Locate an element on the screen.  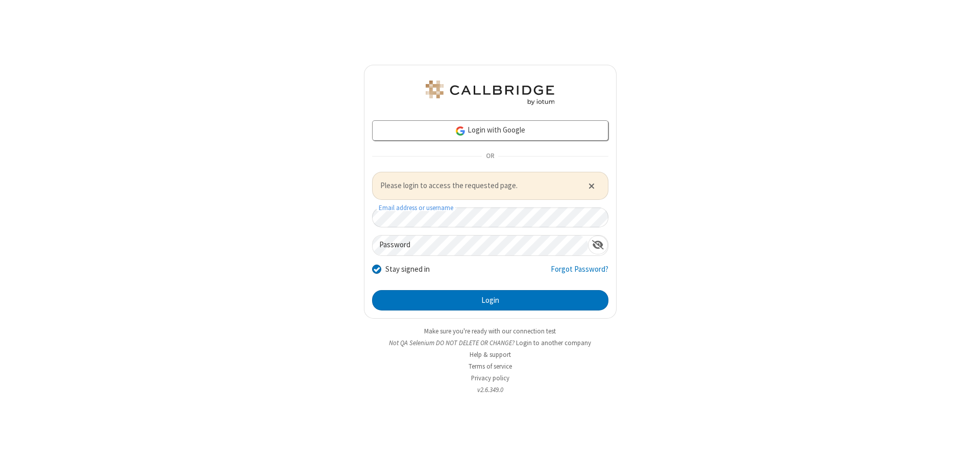
button: Close alert is located at coordinates (591, 185).